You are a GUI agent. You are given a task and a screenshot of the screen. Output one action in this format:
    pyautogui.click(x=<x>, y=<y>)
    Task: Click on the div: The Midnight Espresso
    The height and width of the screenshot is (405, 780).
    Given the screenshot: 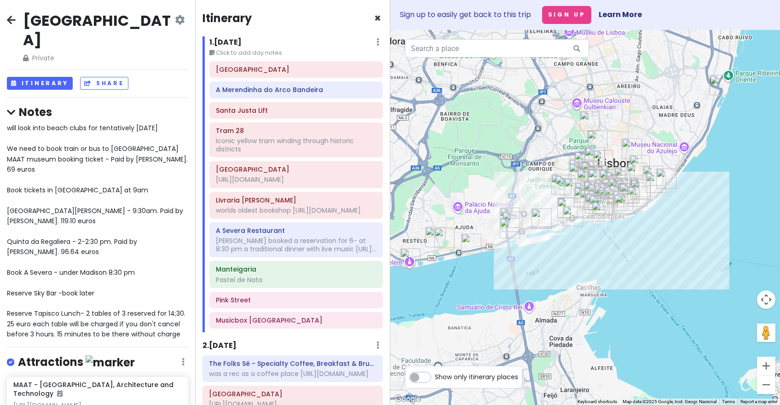 What is the action you would take?
    pyautogui.click(x=587, y=179)
    